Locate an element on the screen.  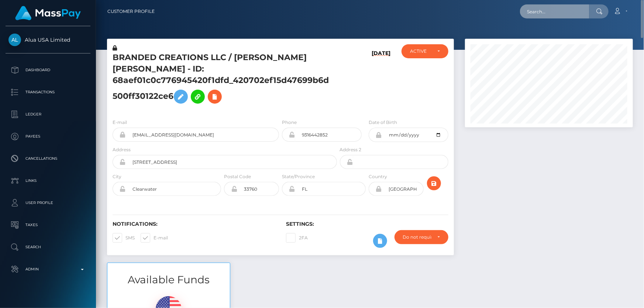
label: Date of Birth is located at coordinates (383, 123).